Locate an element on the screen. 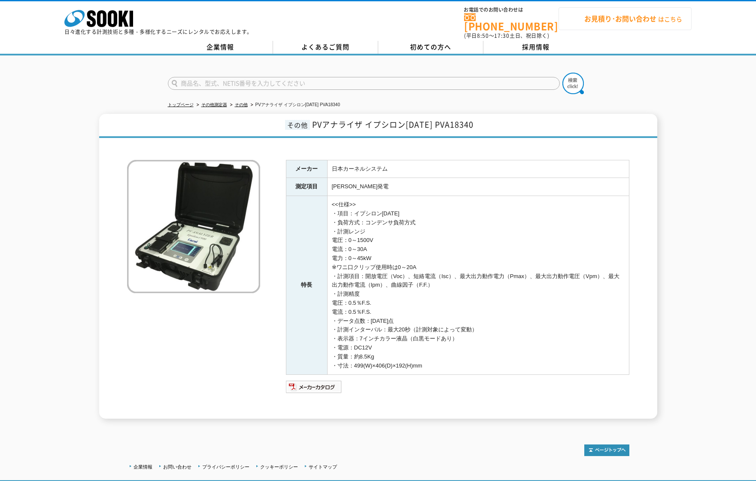 This screenshot has height=481, width=756. img: btn_search.png is located at coordinates (573, 83).